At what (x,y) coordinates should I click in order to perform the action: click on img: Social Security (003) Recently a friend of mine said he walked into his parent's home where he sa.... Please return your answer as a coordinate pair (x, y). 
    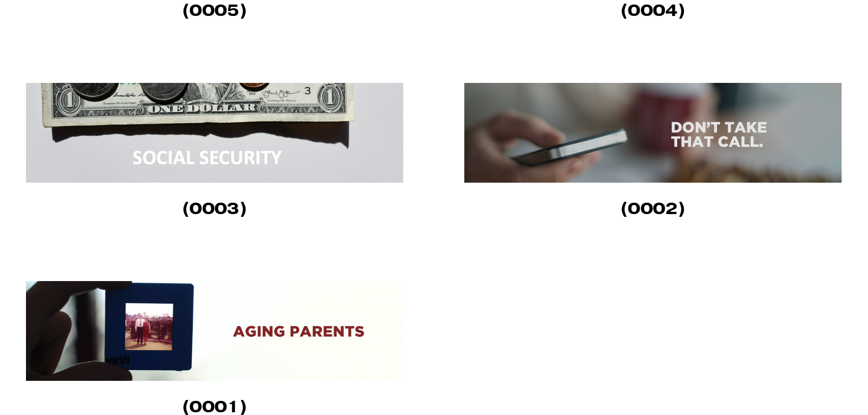
    Looking at the image, I should click on (214, 133).